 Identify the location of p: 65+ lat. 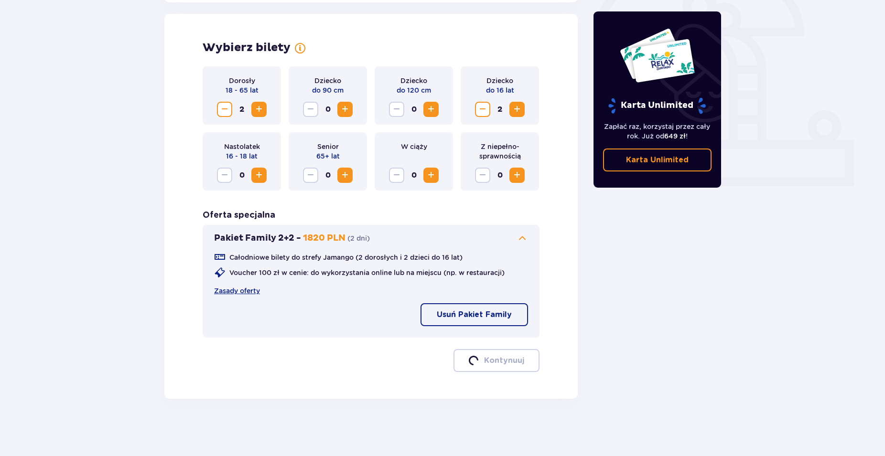
(328, 156).